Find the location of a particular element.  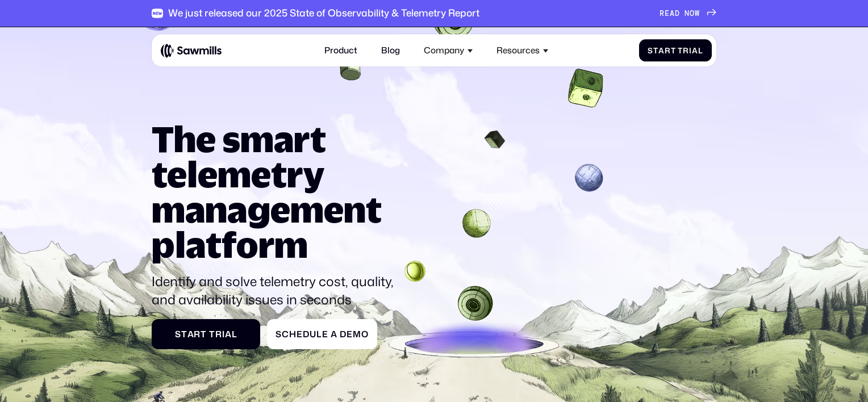

span: A is located at coordinates (672, 14).